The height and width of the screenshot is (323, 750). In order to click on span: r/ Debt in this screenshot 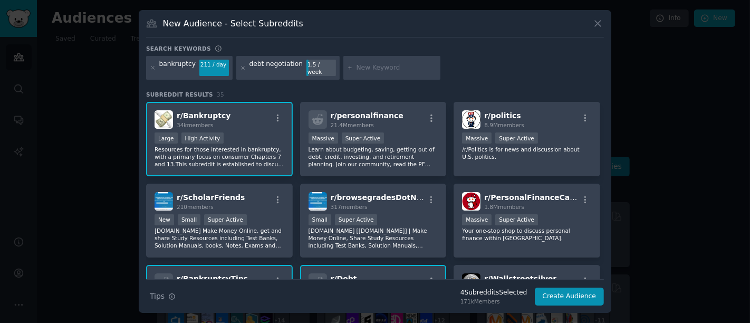, I will do `click(344, 278)`.